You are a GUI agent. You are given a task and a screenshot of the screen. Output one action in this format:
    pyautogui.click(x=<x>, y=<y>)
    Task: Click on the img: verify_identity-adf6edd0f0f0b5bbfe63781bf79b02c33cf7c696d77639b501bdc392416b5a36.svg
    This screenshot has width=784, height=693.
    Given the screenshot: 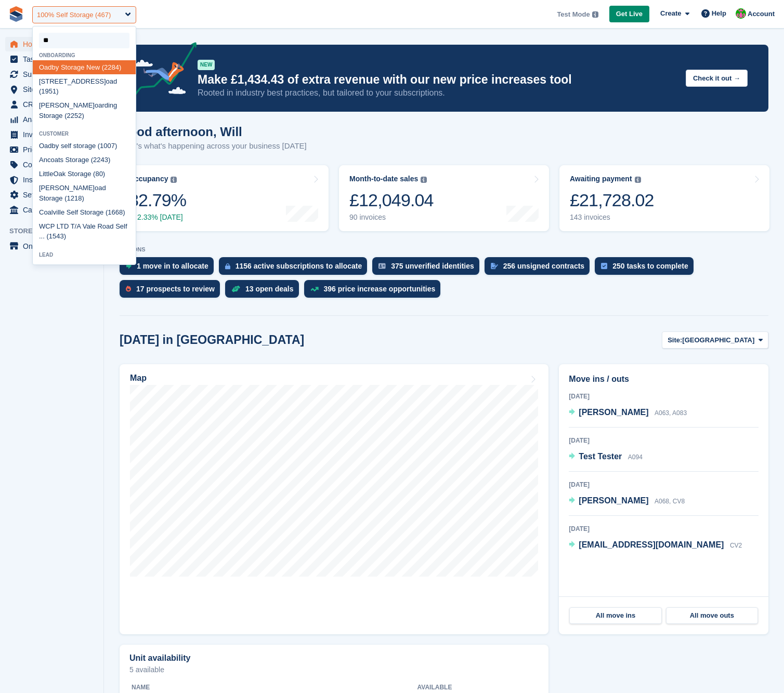 What is the action you would take?
    pyautogui.click(x=382, y=266)
    